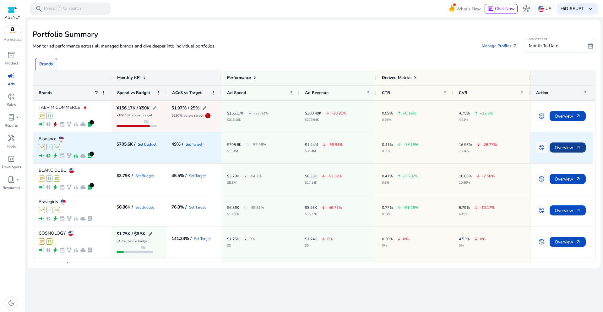  Describe the element at coordinates (11, 55) in the screenshot. I see `span: inventory_2` at that location.